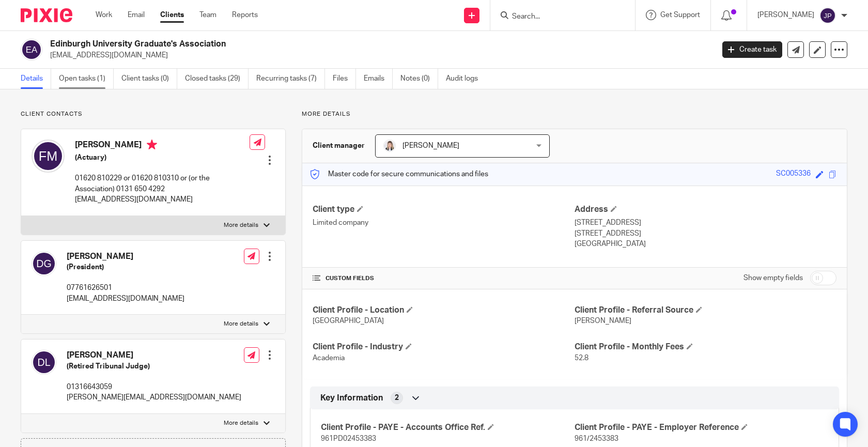 Image resolution: width=868 pixels, height=447 pixels. I want to click on a: Team, so click(208, 15).